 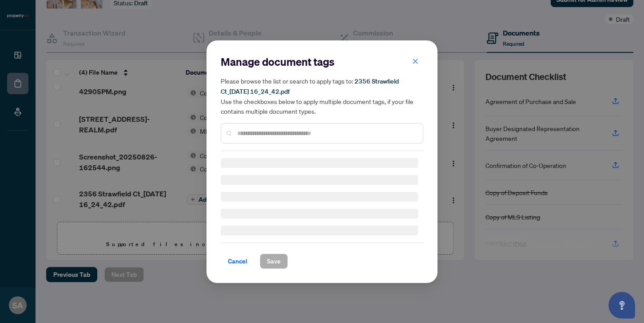 I want to click on button: Open asap, so click(x=622, y=306).